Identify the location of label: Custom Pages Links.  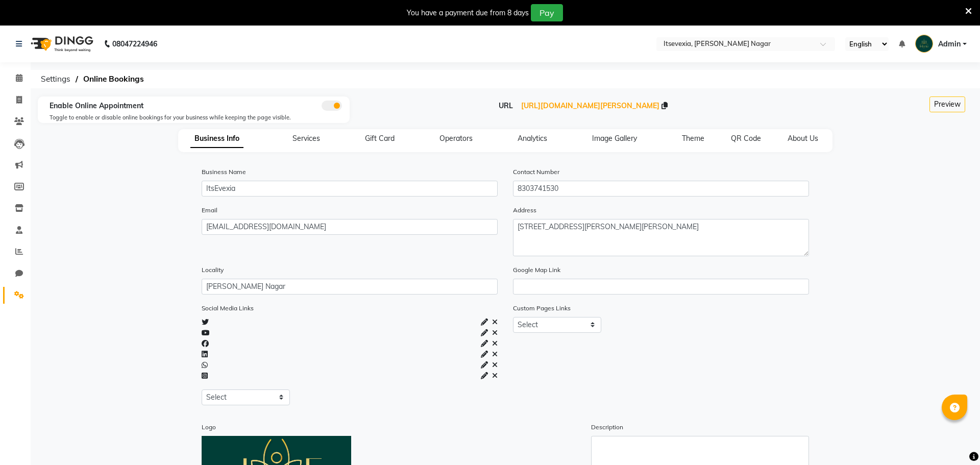
(542, 308).